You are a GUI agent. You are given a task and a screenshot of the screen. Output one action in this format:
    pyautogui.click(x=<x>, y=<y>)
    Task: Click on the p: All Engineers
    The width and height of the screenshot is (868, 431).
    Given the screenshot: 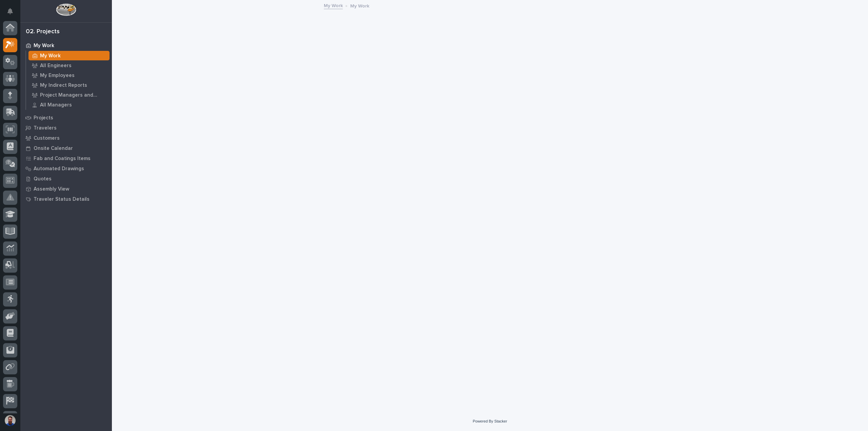 What is the action you would take?
    pyautogui.click(x=56, y=66)
    